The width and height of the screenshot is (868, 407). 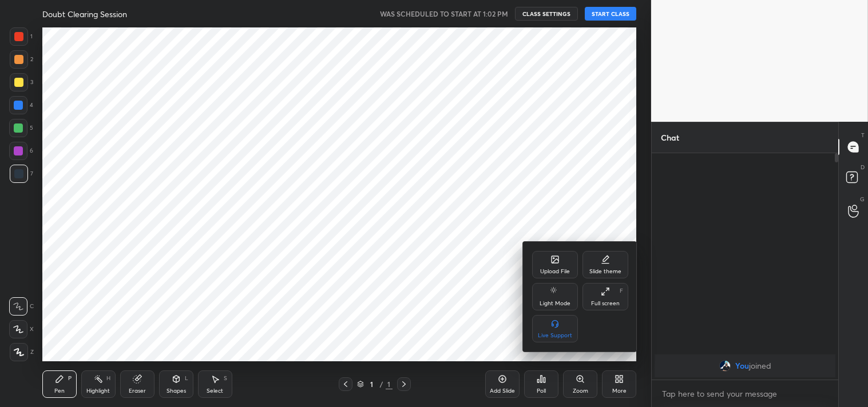 I want to click on div: Full screen, so click(x=605, y=303).